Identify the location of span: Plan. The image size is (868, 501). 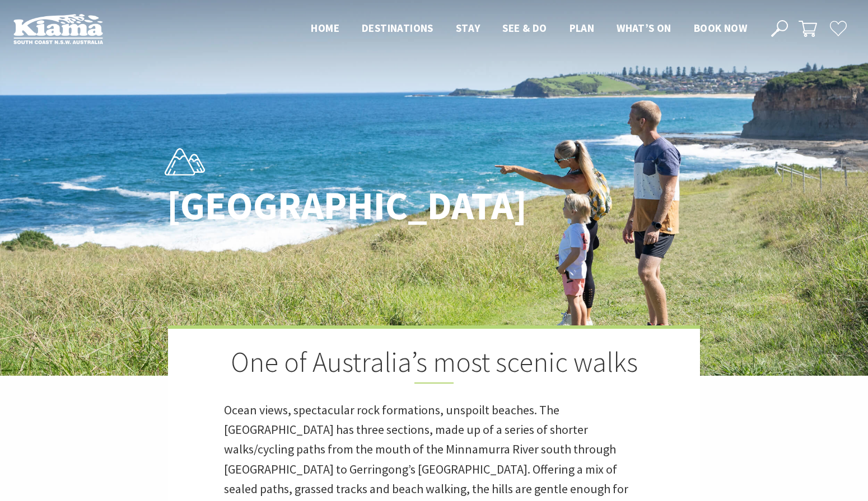
(581, 28).